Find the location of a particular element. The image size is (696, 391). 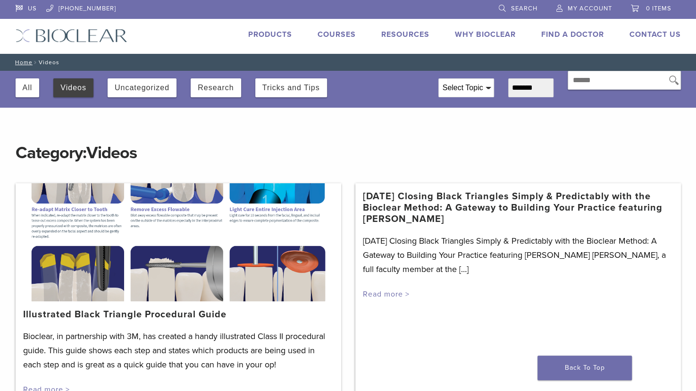

a: Contact Us is located at coordinates (655, 34).